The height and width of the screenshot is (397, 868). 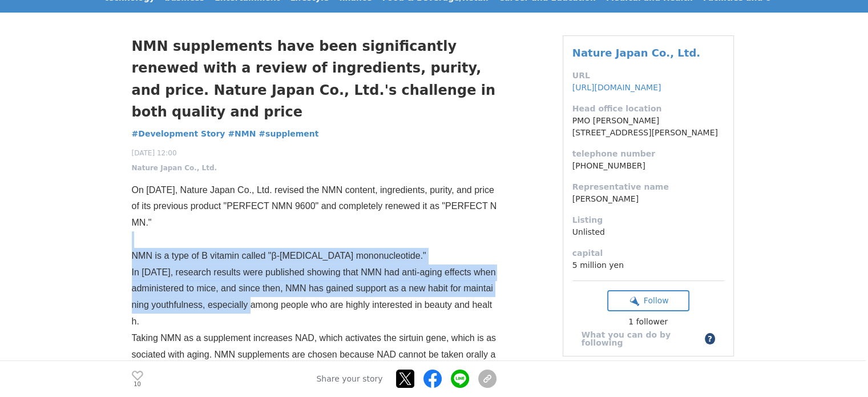 What do you see at coordinates (349, 379) in the screenshot?
I see `font: Share your story` at bounding box center [349, 379].